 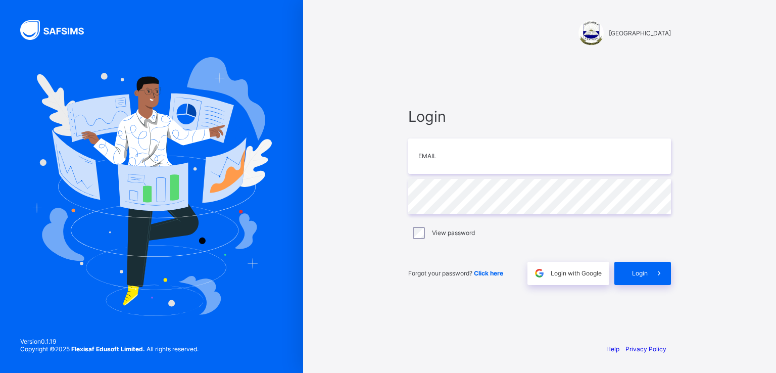 What do you see at coordinates (576, 273) in the screenshot?
I see `span: Login with Google` at bounding box center [576, 273].